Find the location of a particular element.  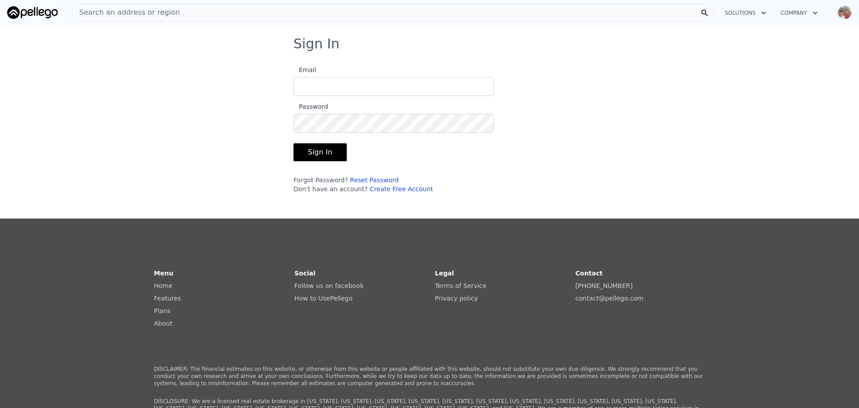

a: Follow us on facebook is located at coordinates (329, 285).